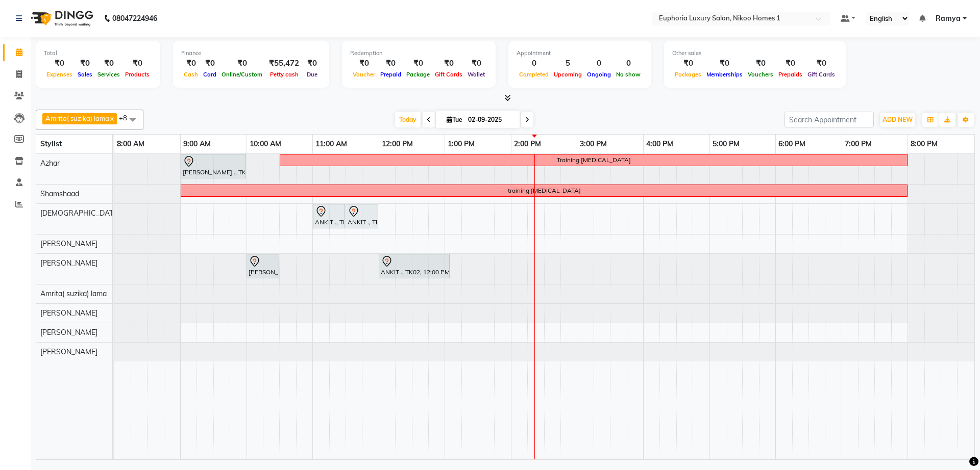  What do you see at coordinates (135, 18) in the screenshot?
I see `b: 08047224946` at bounding box center [135, 18].